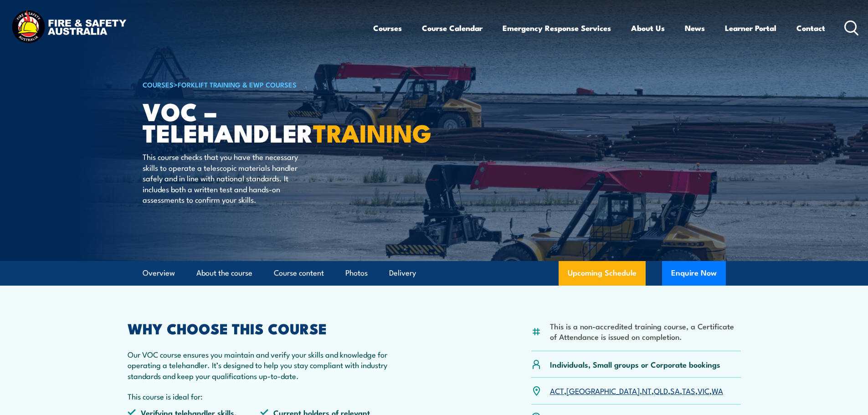 The image size is (868, 415). Describe the element at coordinates (557, 28) in the screenshot. I see `a: Emergency Response Services` at that location.